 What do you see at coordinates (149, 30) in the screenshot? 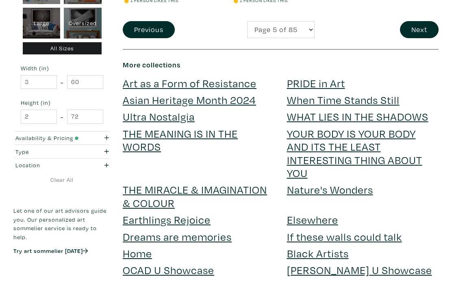
I see `button: Previous` at bounding box center [149, 30].